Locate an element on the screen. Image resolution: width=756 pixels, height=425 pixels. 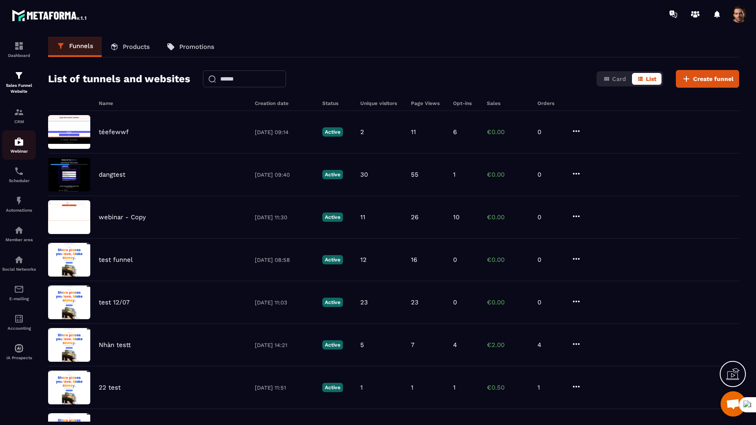
p: 26 is located at coordinates (415, 217).